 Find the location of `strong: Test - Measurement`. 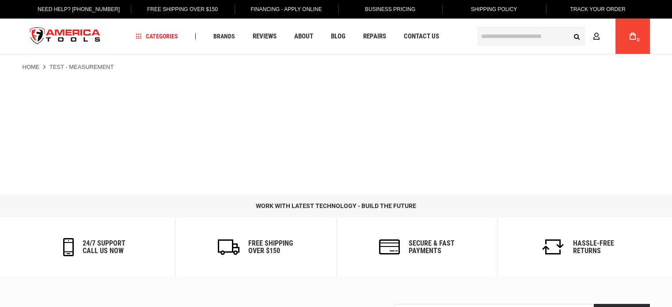

strong: Test - Measurement is located at coordinates (82, 67).